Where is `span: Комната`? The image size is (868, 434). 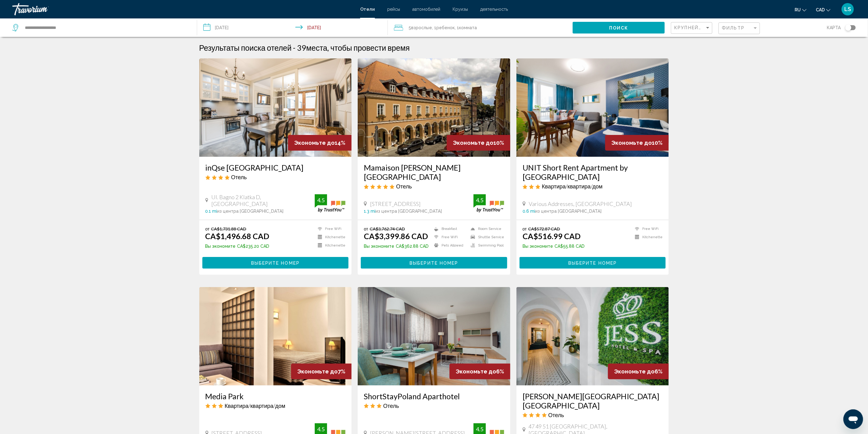
span: Комната is located at coordinates (468, 28).